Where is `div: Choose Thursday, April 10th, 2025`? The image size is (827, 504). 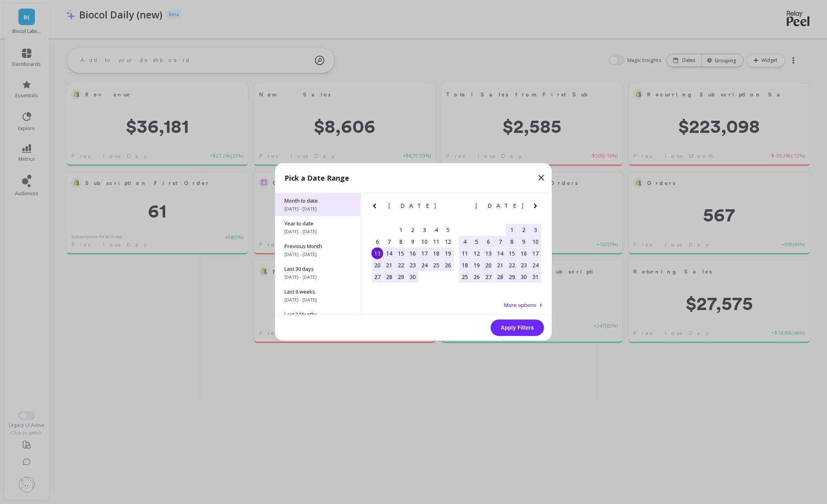 div: Choose Thursday, April 10th, 2025 is located at coordinates (424, 242).